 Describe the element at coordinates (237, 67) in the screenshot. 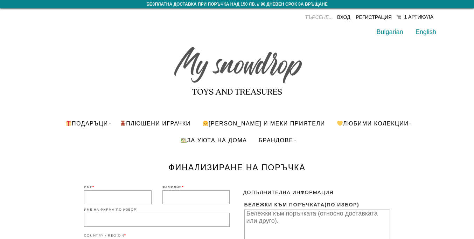

I see `img: My snowdrop` at that location.